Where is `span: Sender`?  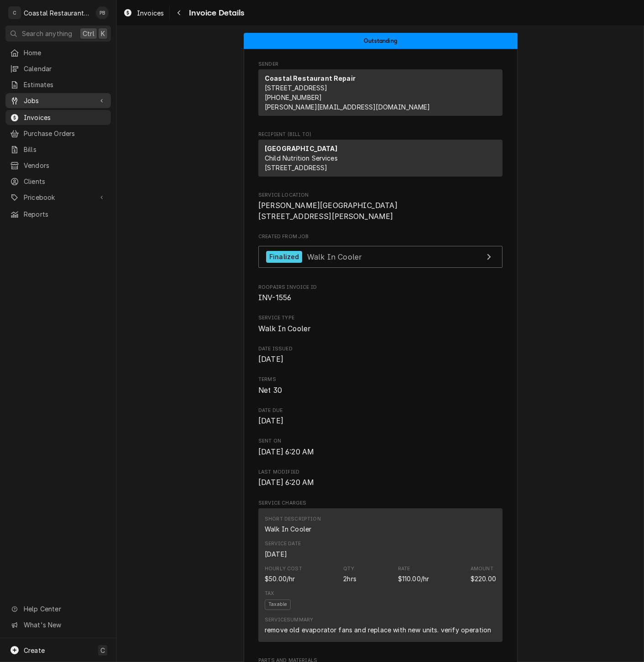 span: Sender is located at coordinates (380, 64).